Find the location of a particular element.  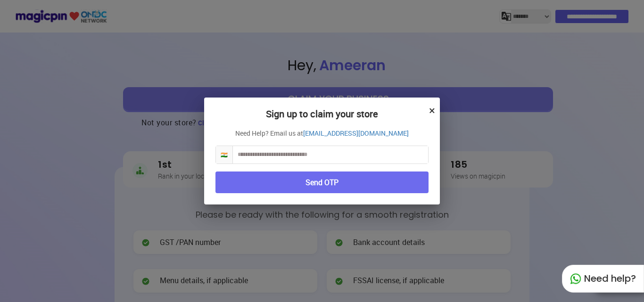

h2: Sign up to claim your store is located at coordinates (322, 119).